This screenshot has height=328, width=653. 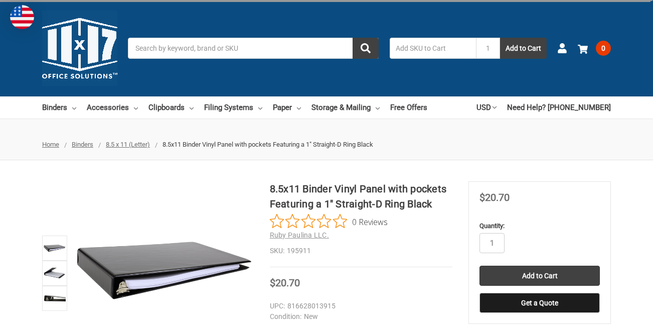 What do you see at coordinates (268, 144) in the screenshot?
I see `span: 8.5x11 Binder Vinyl Panel with pockets Featuring a 1" Straight-D Ring Black` at bounding box center [268, 144].